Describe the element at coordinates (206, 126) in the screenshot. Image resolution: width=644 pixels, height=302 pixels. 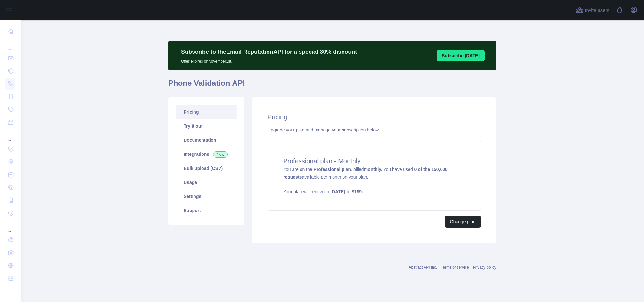
I see `a: Try it out` at that location.